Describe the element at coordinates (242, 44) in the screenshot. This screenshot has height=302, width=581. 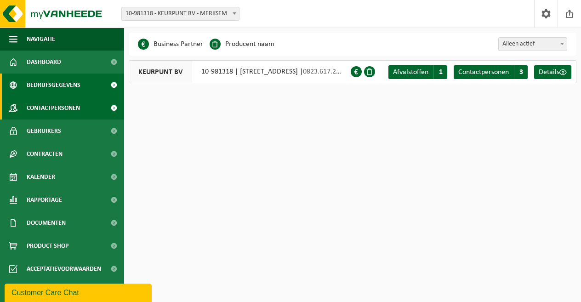
I see `li: Producent naam` at that location.